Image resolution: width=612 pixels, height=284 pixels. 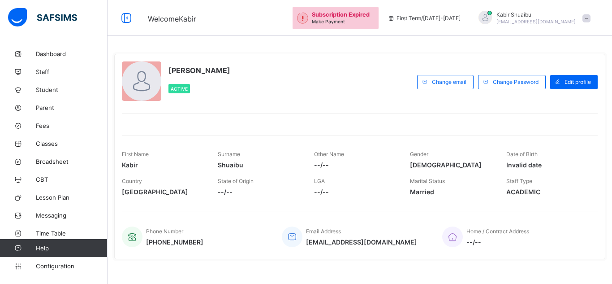 What do you see at coordinates (164, 231) in the screenshot?
I see `span: Phone Number` at bounding box center [164, 231].